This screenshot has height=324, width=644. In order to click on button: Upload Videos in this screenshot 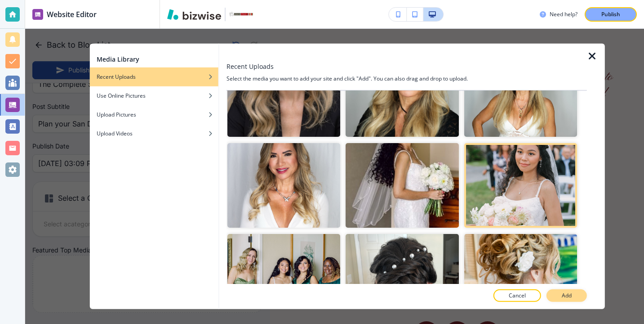, I will do `click(153, 134)`.